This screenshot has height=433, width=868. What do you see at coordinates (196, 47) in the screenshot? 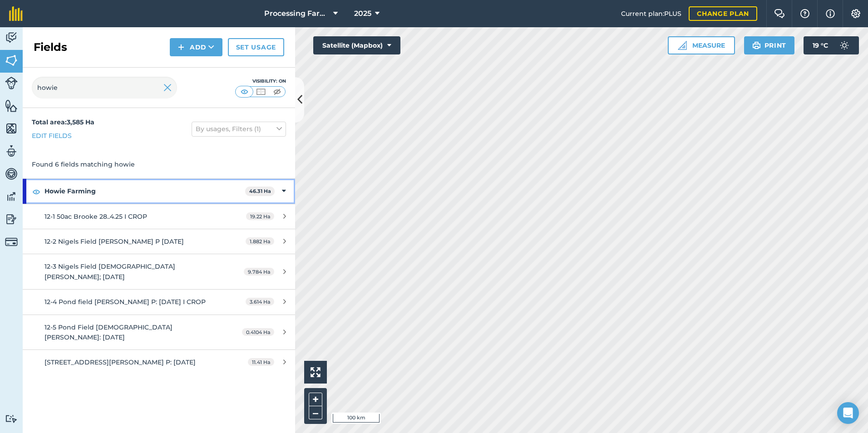
I see `button: Add` at bounding box center [196, 47].